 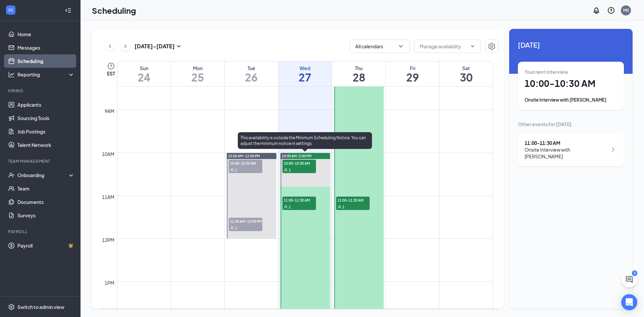 I want to click on div: Fri, so click(x=412, y=68).